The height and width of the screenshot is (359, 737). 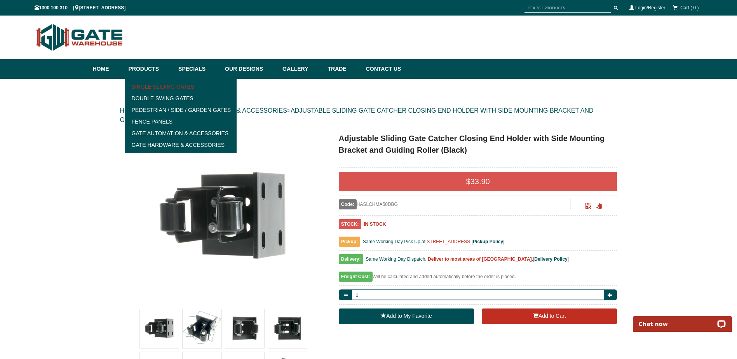 I want to click on span: Click to copy the URL, so click(x=599, y=206).